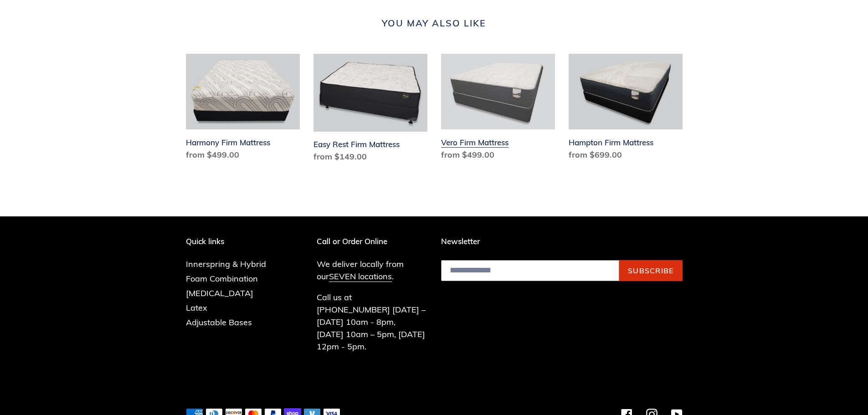 The image size is (868, 415). Describe the element at coordinates (434, 23) in the screenshot. I see `h2: You may also like` at that location.